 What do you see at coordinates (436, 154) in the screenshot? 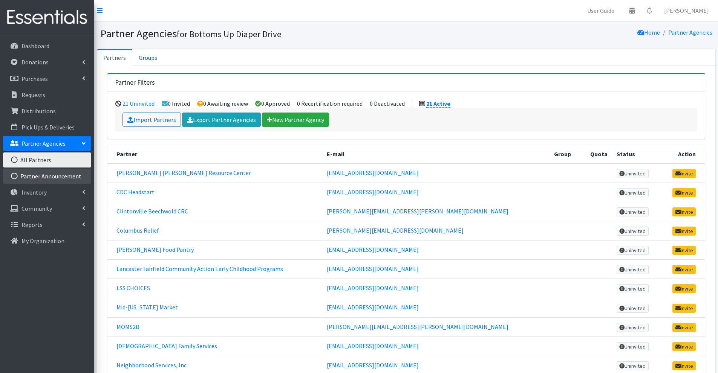
I see `th: E-mail` at bounding box center [436, 154].